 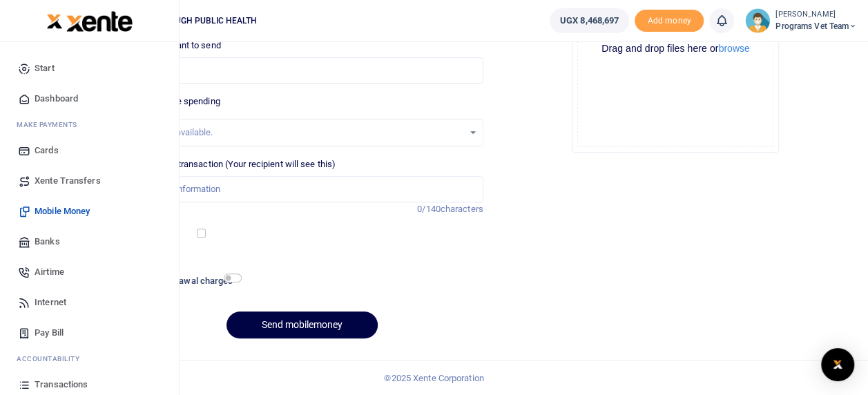 I want to click on div: Open Intercom Messenger, so click(x=837, y=364).